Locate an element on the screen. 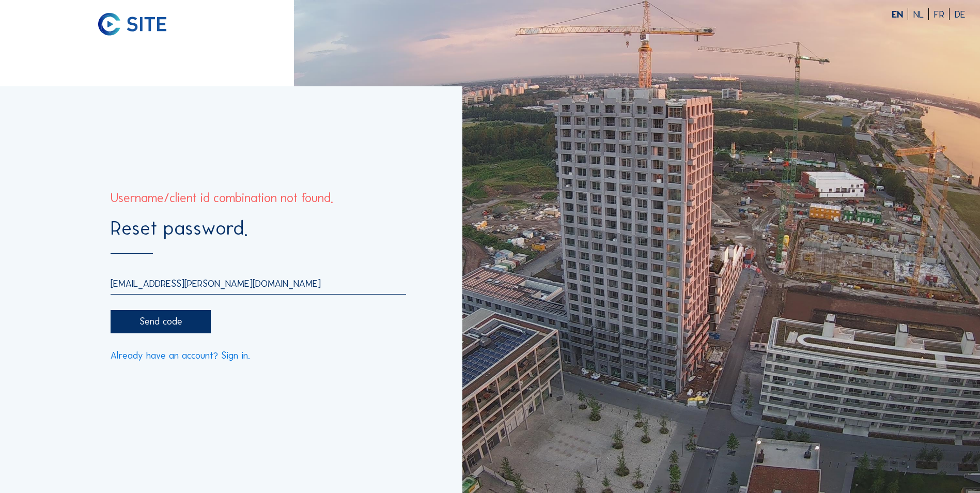 Image resolution: width=980 pixels, height=493 pixels. div: Username/client id combination not found. is located at coordinates (222, 198).